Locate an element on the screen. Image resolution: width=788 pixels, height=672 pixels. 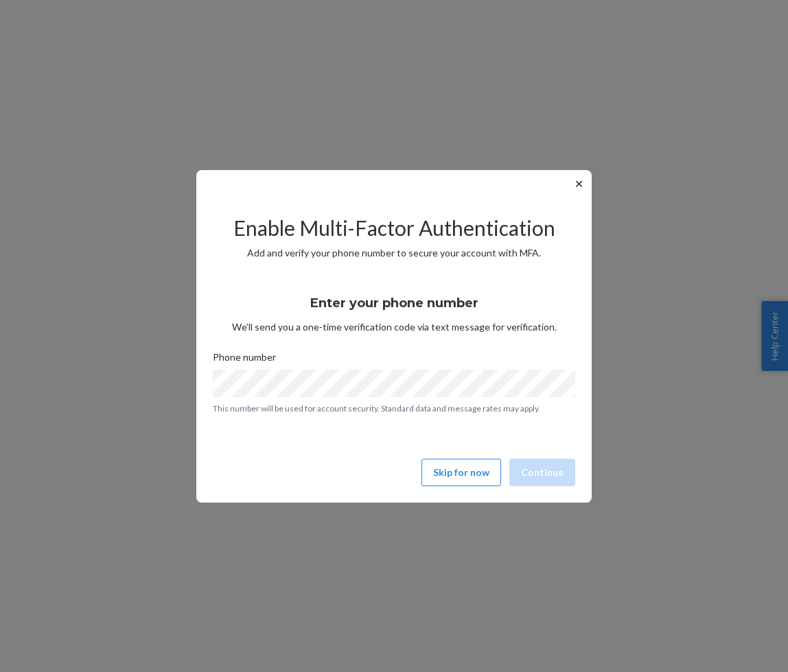
h3: Enter your phone number is located at coordinates (394, 303).